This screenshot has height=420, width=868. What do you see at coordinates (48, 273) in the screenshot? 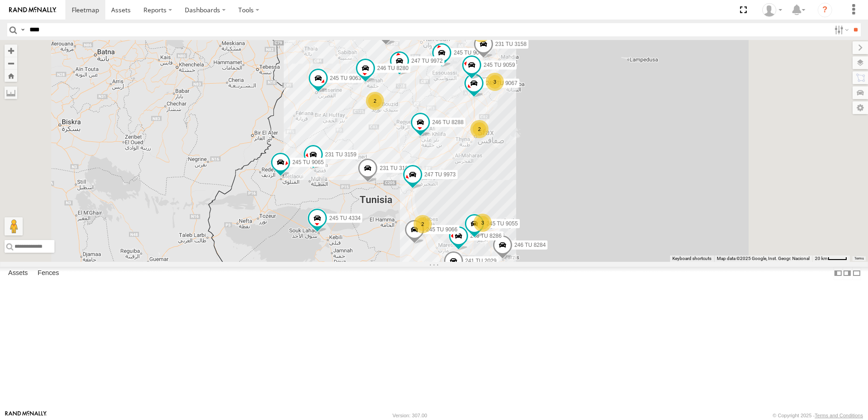
I see `label: Fences` at bounding box center [48, 273].